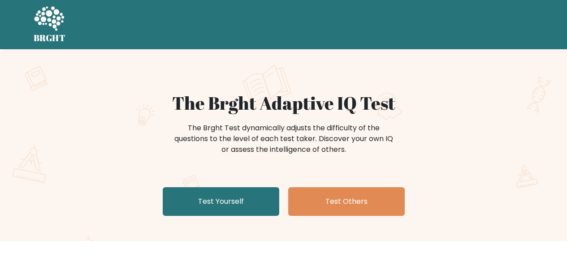  What do you see at coordinates (284, 139) in the screenshot?
I see `div: The Brght Test dynamically adjusts the difficulty of the questions to the level of each test take...` at bounding box center [284, 139].